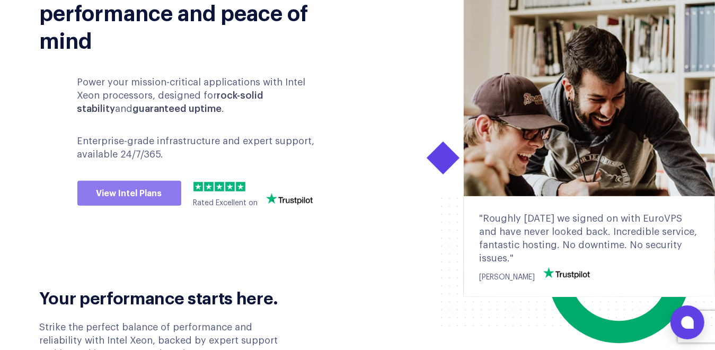 This screenshot has width=715, height=350. Describe the element at coordinates (178, 109) in the screenshot. I see `b: guaranteed uptime` at that location.